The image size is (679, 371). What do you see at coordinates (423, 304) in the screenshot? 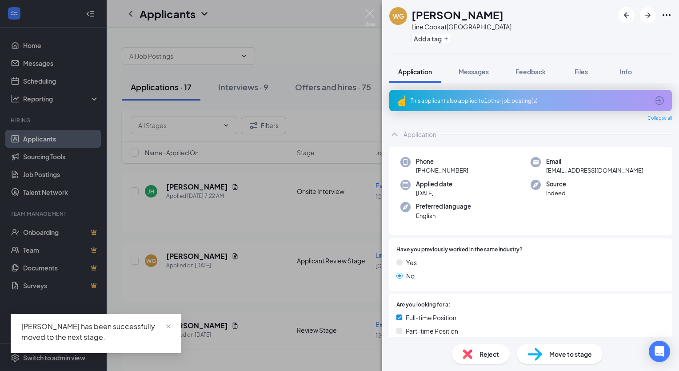
I see `span: Are you looking for a:` at bounding box center [423, 304].